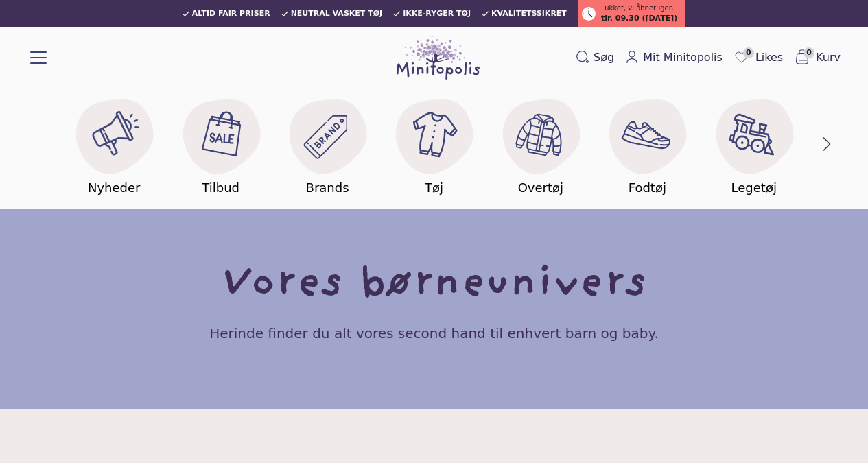 The width and height of the screenshot is (868, 463). I want to click on img: Minitopolis logo, so click(438, 58).